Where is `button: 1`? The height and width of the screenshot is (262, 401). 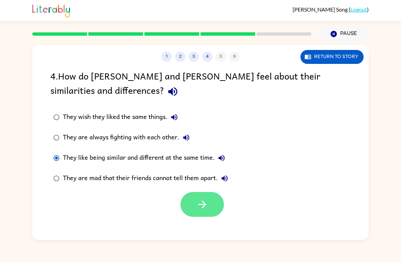
button: 1 is located at coordinates (166, 57).